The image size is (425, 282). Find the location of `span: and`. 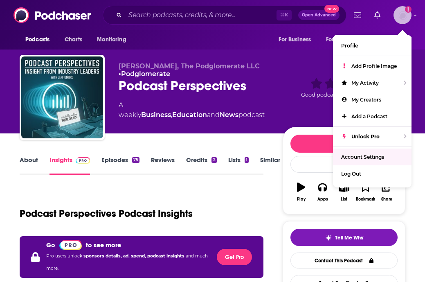

span: and is located at coordinates (213, 114).